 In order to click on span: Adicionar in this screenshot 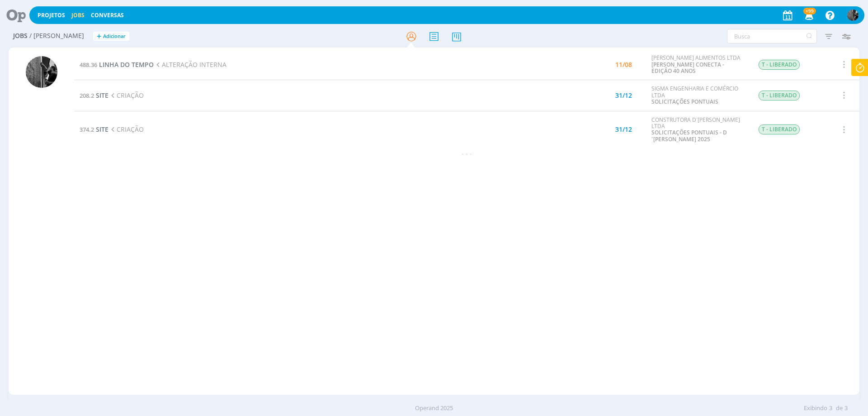, I will do `click(115, 36)`.